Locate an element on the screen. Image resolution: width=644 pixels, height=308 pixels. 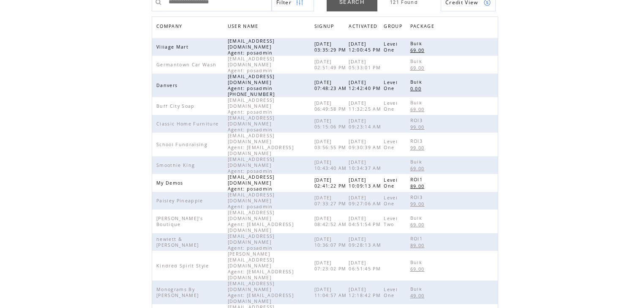
span: GROUP is located at coordinates (394, 27).